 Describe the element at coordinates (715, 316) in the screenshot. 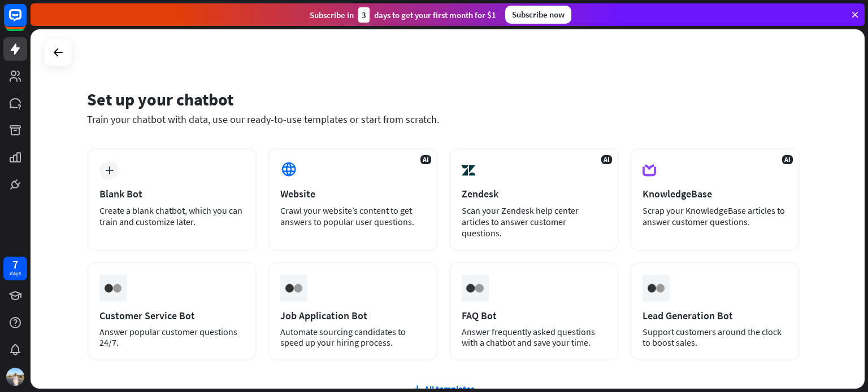

I see `div: Lead Generation Bot` at that location.